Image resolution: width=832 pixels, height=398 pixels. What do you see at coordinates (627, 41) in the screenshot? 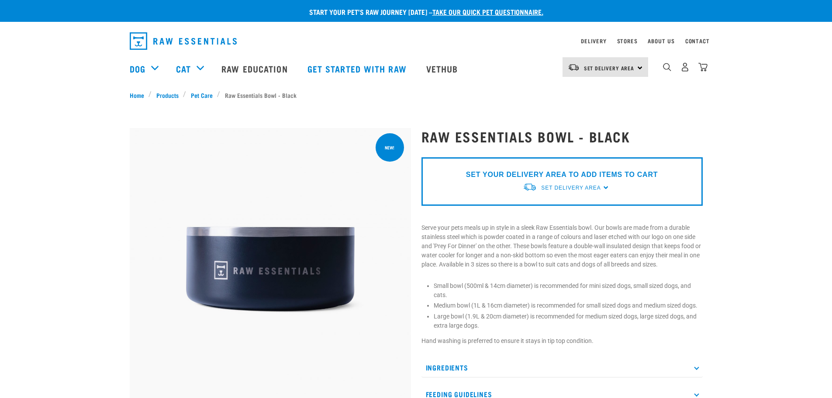
I see `a: Stores` at bounding box center [627, 41].